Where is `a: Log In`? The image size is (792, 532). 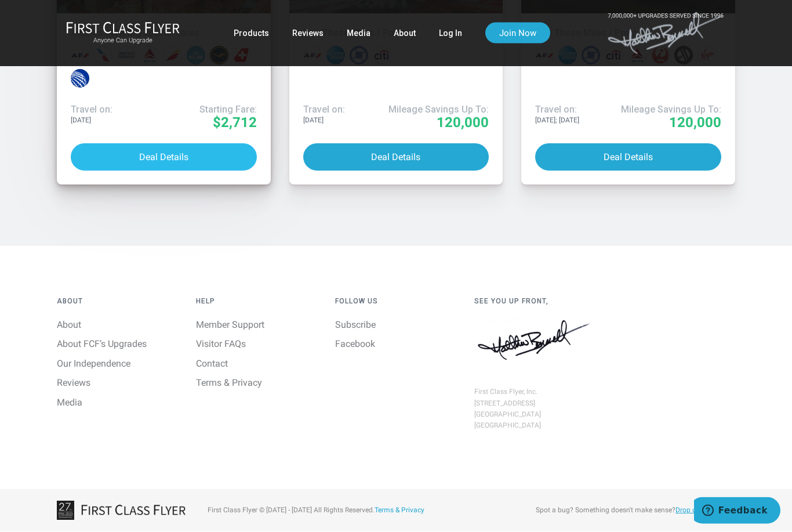 a: Log In is located at coordinates (451, 33).